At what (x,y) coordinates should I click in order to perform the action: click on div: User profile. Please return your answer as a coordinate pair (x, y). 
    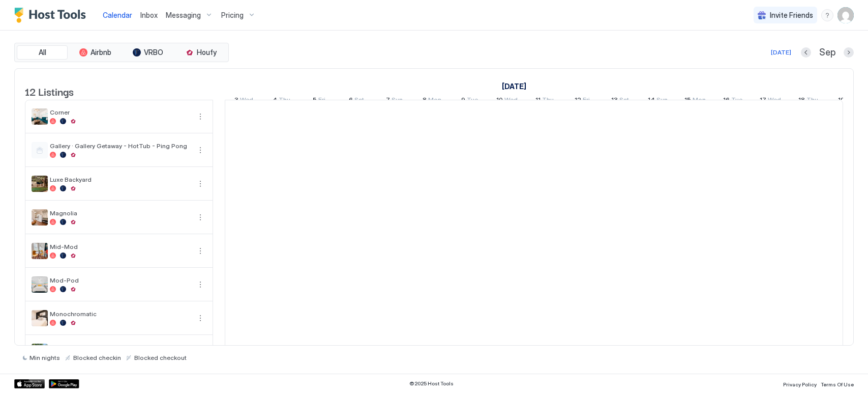
    Looking at the image, I should click on (845, 15).